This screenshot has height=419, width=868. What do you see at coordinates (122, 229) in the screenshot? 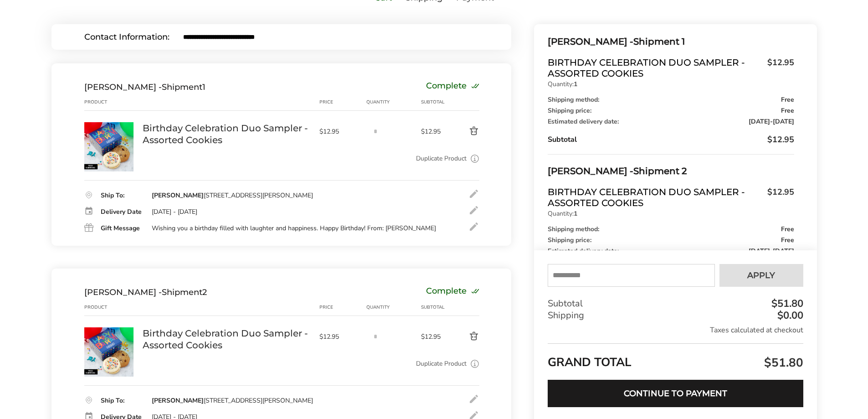
I see `div: Gift Message` at bounding box center [122, 229].